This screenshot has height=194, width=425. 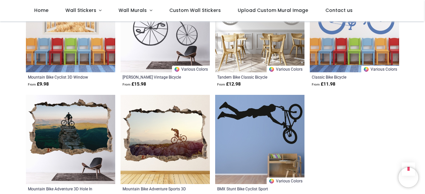 I want to click on a: Mountain Bike Adventure Sports 3D Hole In The, so click(x=156, y=189).